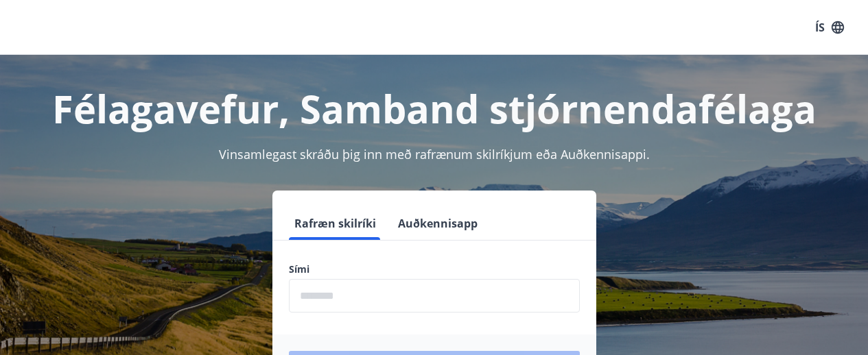  Describe the element at coordinates (438, 223) in the screenshot. I see `button: Auðkennisapp` at that location.